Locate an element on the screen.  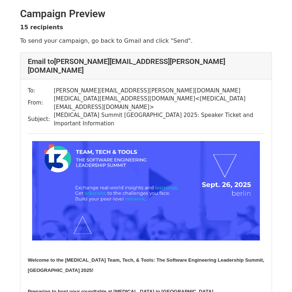
img: blob is located at coordinates (146, 191).